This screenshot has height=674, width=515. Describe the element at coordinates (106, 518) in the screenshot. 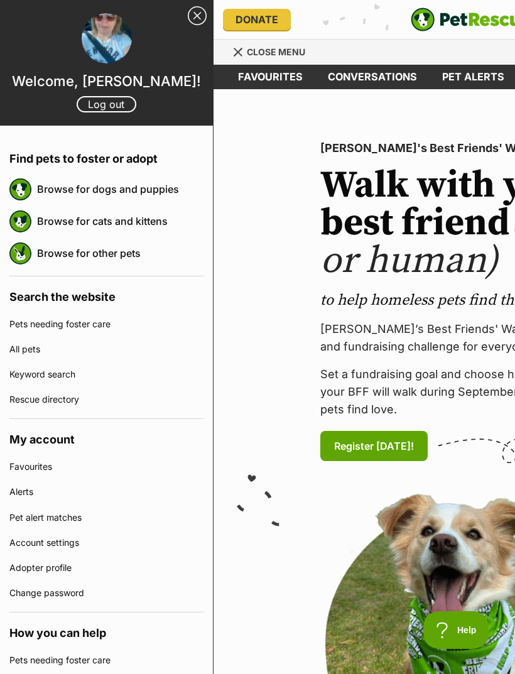

I see `a: Pet alert matches` at that location.